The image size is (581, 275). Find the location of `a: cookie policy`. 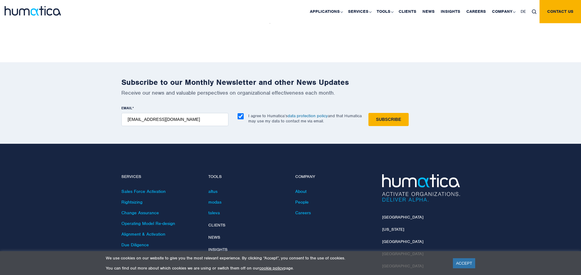

a: cookie policy is located at coordinates (271, 268).